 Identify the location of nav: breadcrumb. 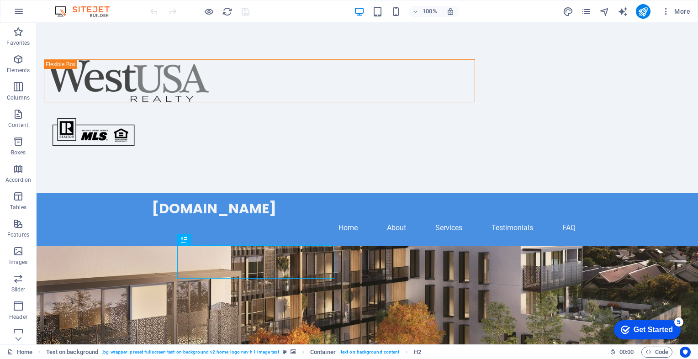
(234, 352).